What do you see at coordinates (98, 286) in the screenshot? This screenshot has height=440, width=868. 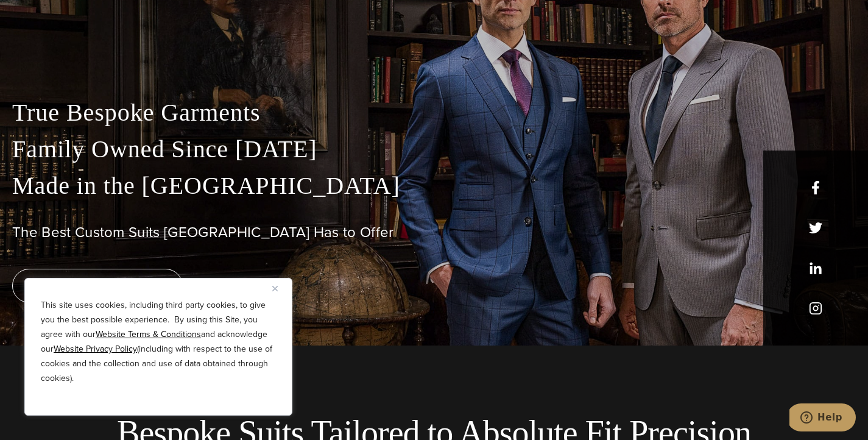 I see `a: book an appointment` at bounding box center [98, 286].